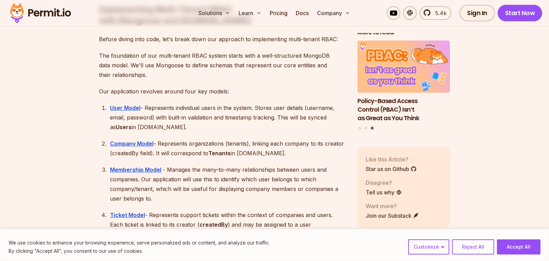 Image resolution: width=549 pixels, height=261 pixels. I want to click on button: Go to slide 3, so click(372, 128).